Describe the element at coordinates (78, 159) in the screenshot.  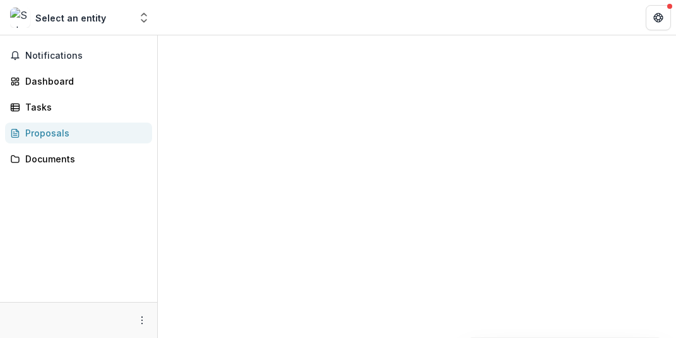
I see `a: Documents` at that location.